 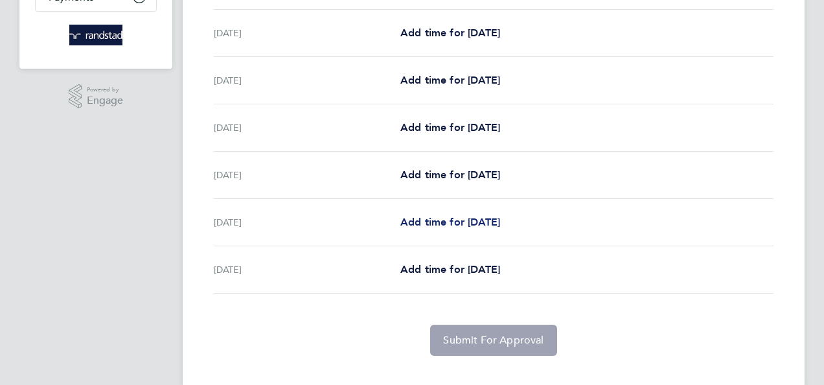 I want to click on span: Powered by, so click(x=105, y=89).